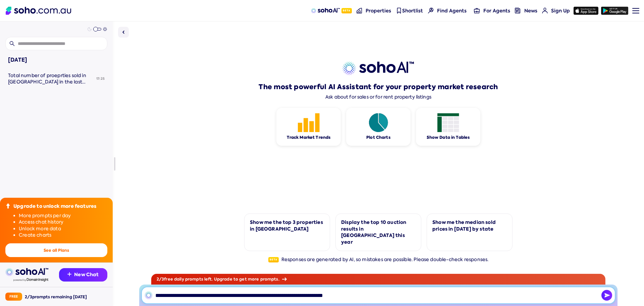 The height and width of the screenshot is (306, 644). I want to click on button: New Chat, so click(83, 276).